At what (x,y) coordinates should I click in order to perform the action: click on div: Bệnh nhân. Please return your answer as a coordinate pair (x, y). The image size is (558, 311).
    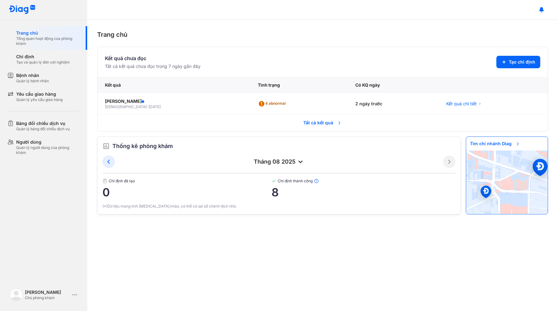
    Looking at the image, I should click on (32, 75).